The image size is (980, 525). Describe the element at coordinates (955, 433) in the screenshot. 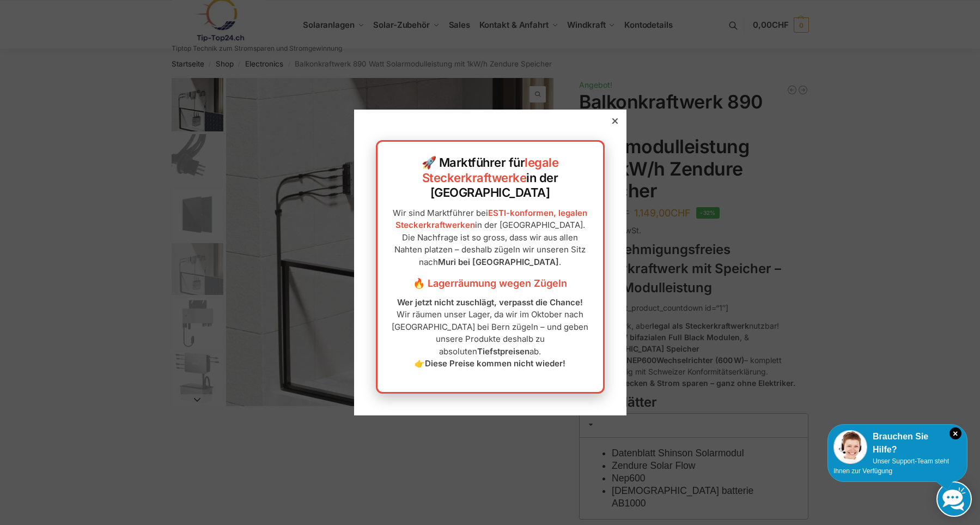

I see `i: Schließen` at that location.